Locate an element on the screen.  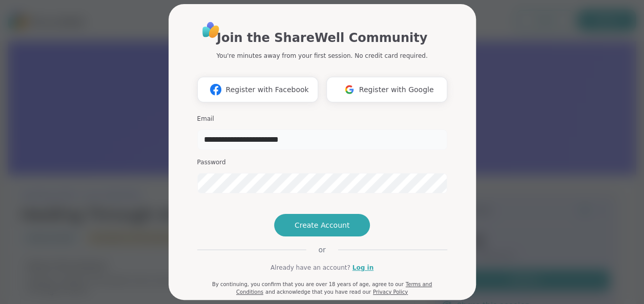
span: or is located at coordinates (322, 250).